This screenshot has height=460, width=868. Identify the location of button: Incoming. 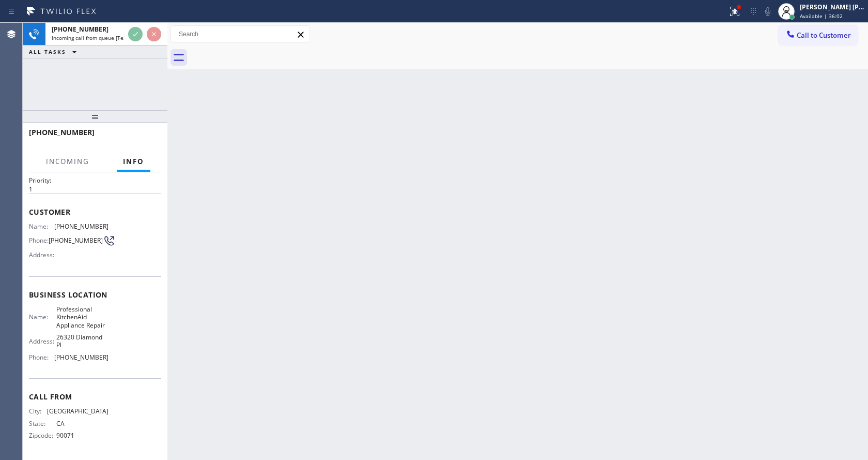
(68, 162).